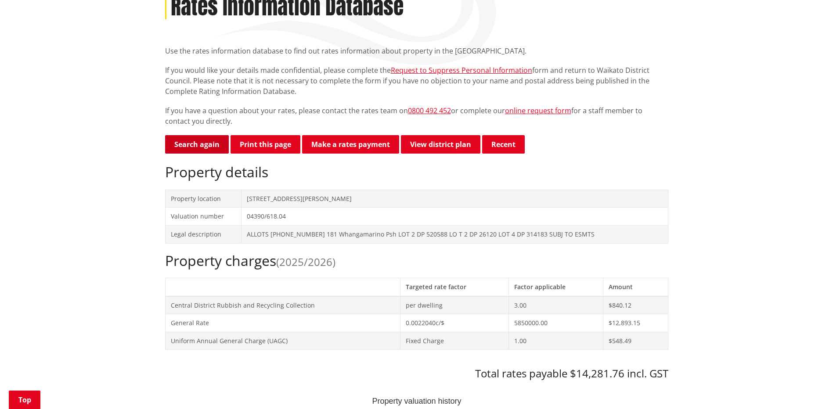 The width and height of the screenshot is (833, 409). I want to click on button: Recent, so click(503, 144).